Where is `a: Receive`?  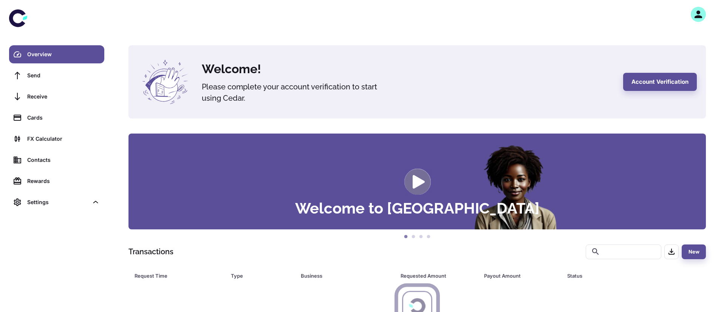 a: Receive is located at coordinates (57, 97).